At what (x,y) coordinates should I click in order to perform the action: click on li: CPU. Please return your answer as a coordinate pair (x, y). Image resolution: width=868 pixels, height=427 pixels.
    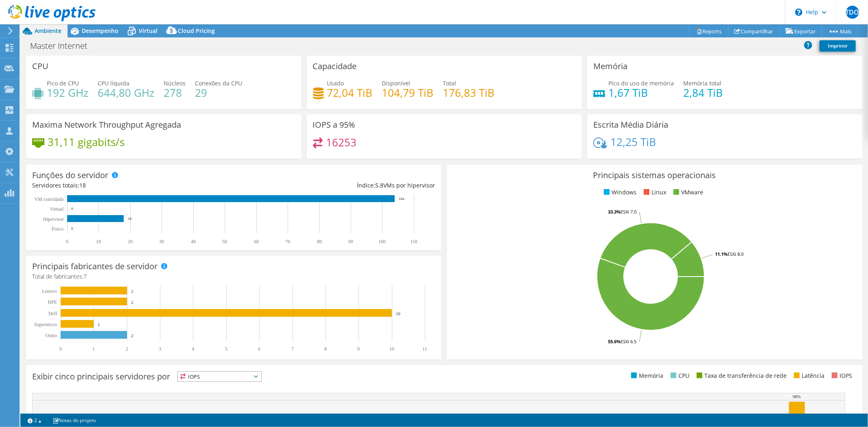
    Looking at the image, I should click on (679, 376).